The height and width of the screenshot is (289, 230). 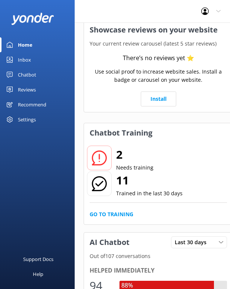 What do you see at coordinates (27, 119) in the screenshot?
I see `div: Settings` at bounding box center [27, 119].